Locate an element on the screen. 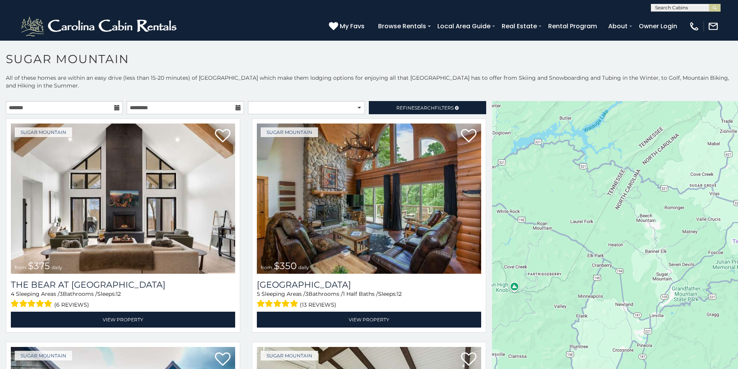  a: Browse Rentals is located at coordinates (402, 26).